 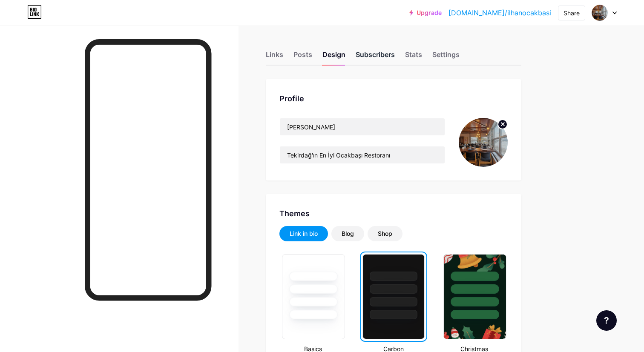 What do you see at coordinates (348, 234) in the screenshot?
I see `div: Blog` at bounding box center [348, 234].